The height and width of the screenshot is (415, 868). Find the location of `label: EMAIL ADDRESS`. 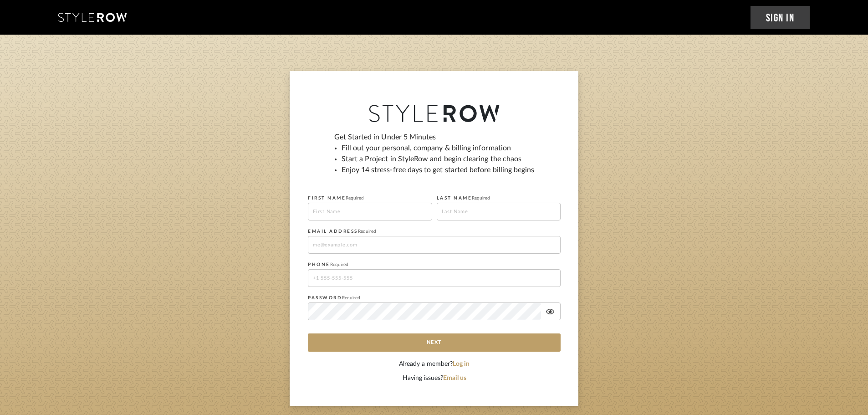

label: EMAIL ADDRESS is located at coordinates (342, 231).